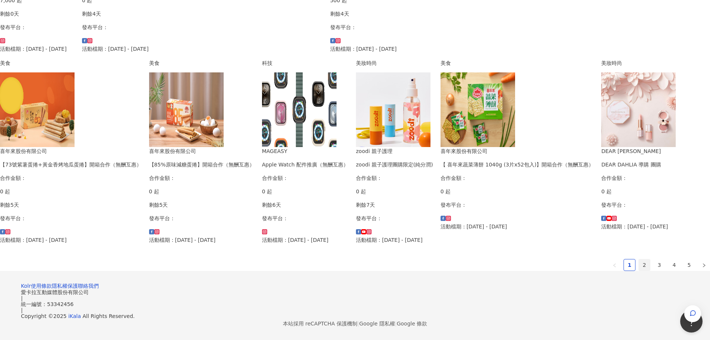 The image size is (710, 340). Describe the element at coordinates (615, 265) in the screenshot. I see `button: left` at that location.